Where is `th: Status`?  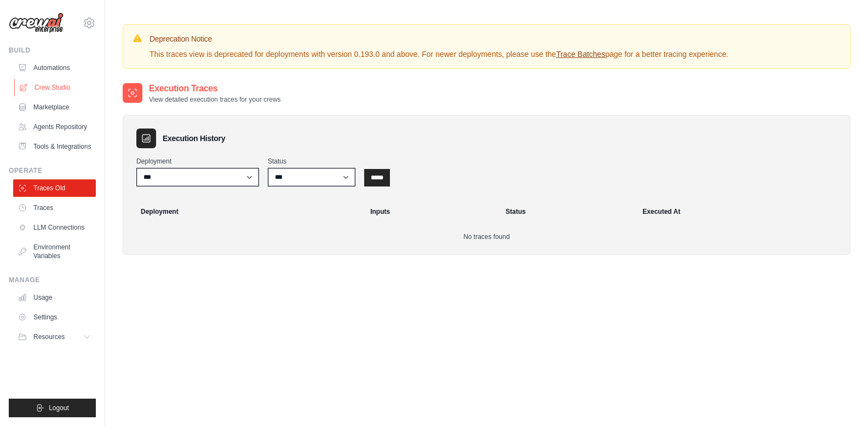 th: Status is located at coordinates (567, 212).